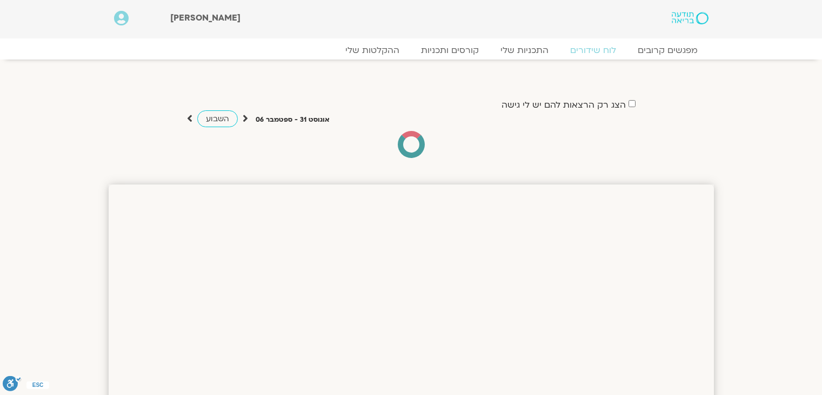  Describe the element at coordinates (450, 50) in the screenshot. I see `a: קורסים ותכניות` at that location.